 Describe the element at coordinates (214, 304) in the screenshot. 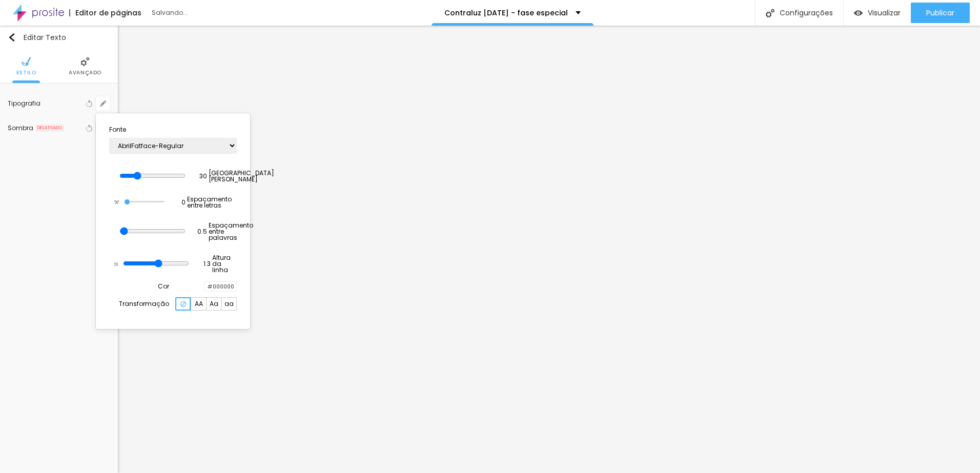

I see `span: Aa` at that location.